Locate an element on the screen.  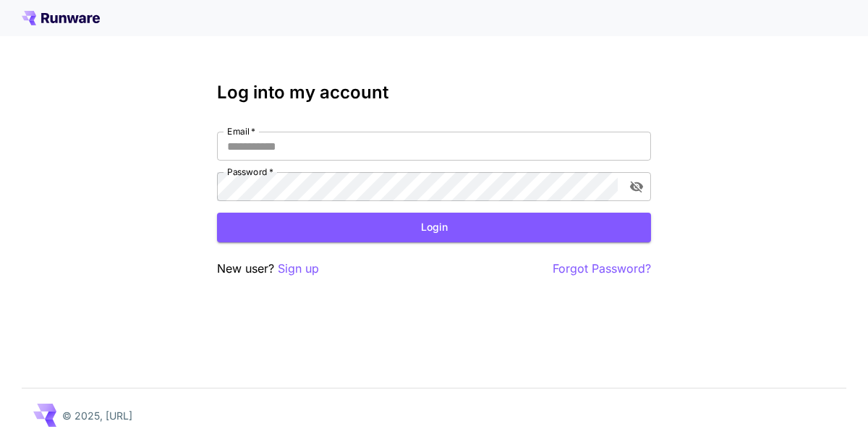
label: Email is located at coordinates (241, 131).